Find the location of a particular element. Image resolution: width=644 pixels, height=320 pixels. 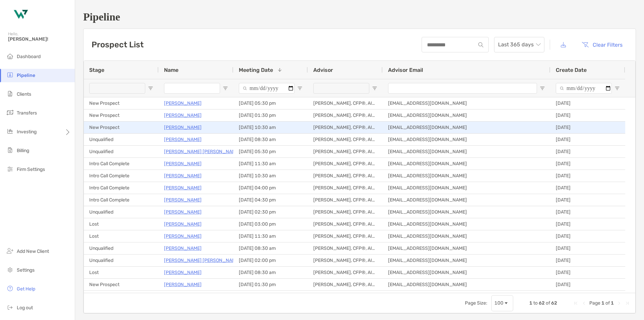

div: Last Page is located at coordinates (627, 303).